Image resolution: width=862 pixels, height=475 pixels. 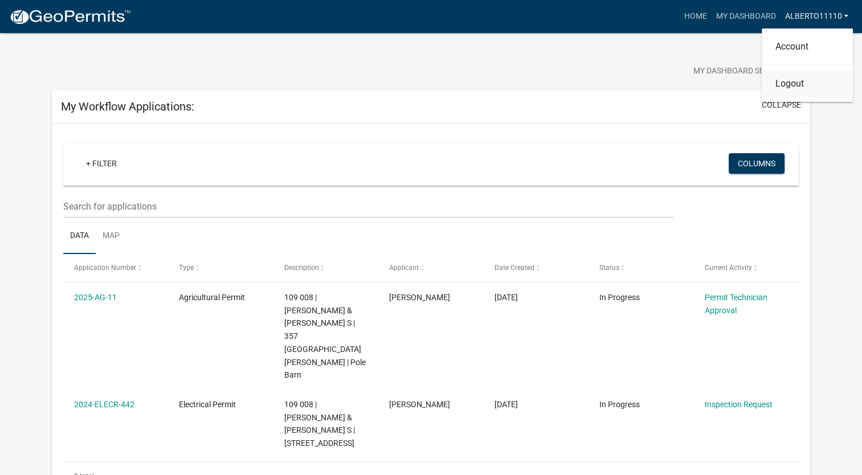 What do you see at coordinates (514, 268) in the screenshot?
I see `span: Date Created` at bounding box center [514, 268].